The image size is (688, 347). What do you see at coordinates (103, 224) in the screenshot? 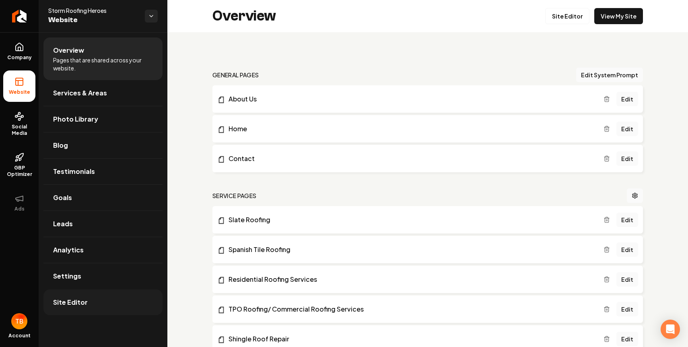
I see `a: Leads` at bounding box center [103, 224].